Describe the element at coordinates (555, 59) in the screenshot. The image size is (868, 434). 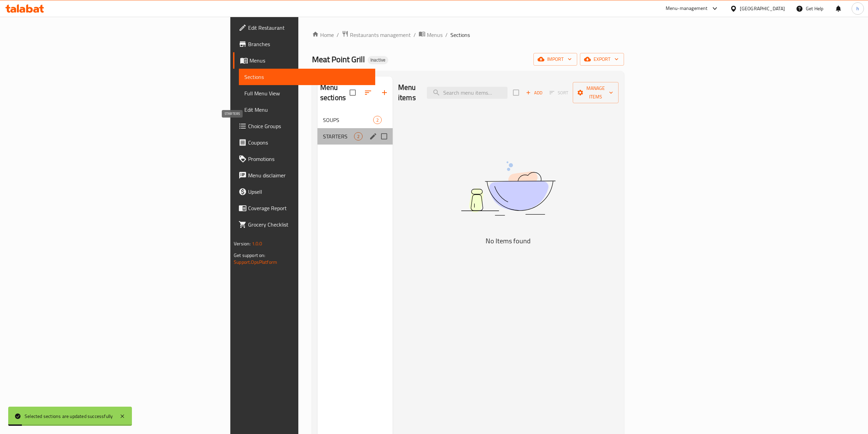
I see `span: import` at that location.